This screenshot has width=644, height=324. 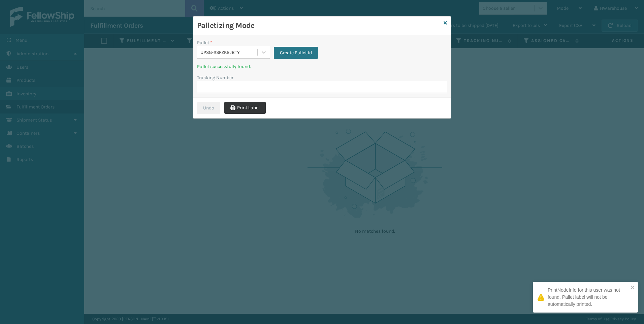 I want to click on p: Pallet successfully found., so click(x=257, y=66).